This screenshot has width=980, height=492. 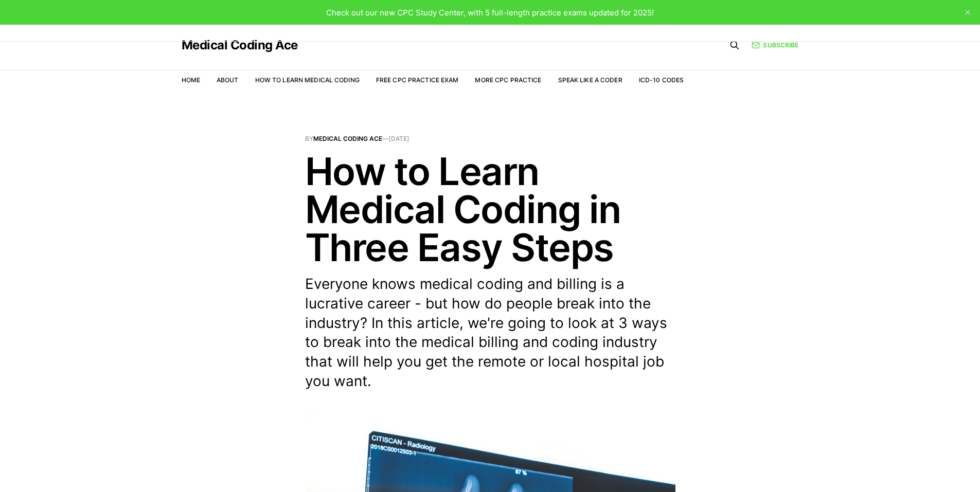 What do you see at coordinates (490, 333) in the screenshot?
I see `p: Everyone knows medical coding and billing is a lucrative career - but how do people break into th...` at bounding box center [490, 333].